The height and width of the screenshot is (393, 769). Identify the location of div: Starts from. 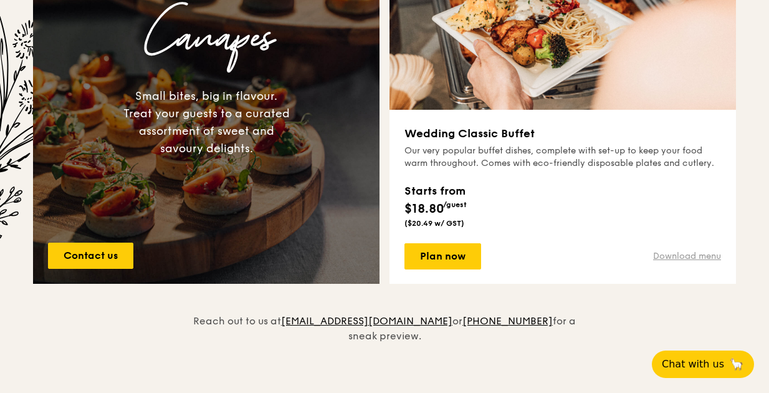
(436, 191).